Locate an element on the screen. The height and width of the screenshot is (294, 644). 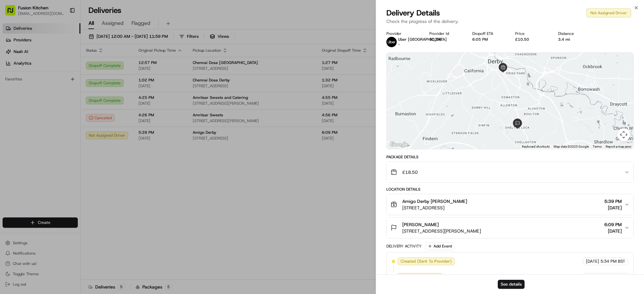
div: Provider Id is located at coordinates (446, 34).